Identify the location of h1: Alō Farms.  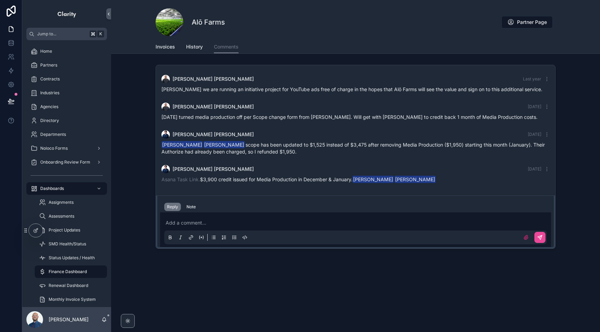
(208, 22).